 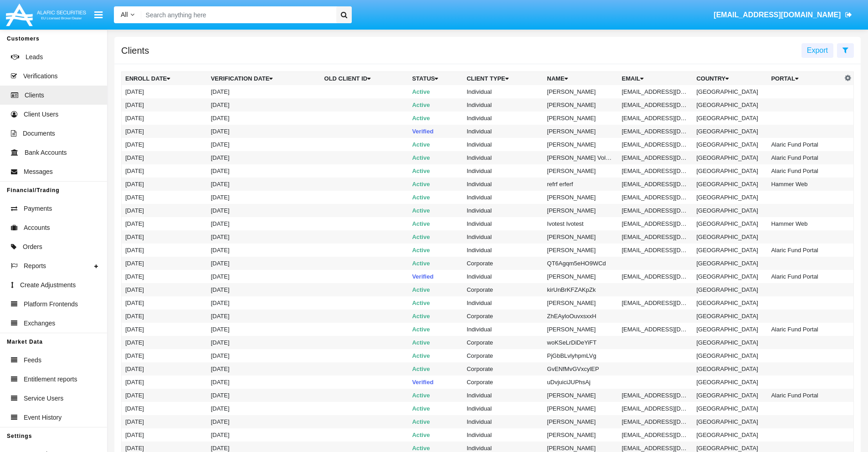 I want to click on a: All, so click(x=128, y=14).